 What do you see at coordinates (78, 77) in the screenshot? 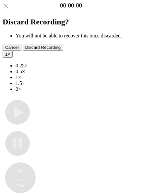
I see `li: 1×` at bounding box center [78, 77].